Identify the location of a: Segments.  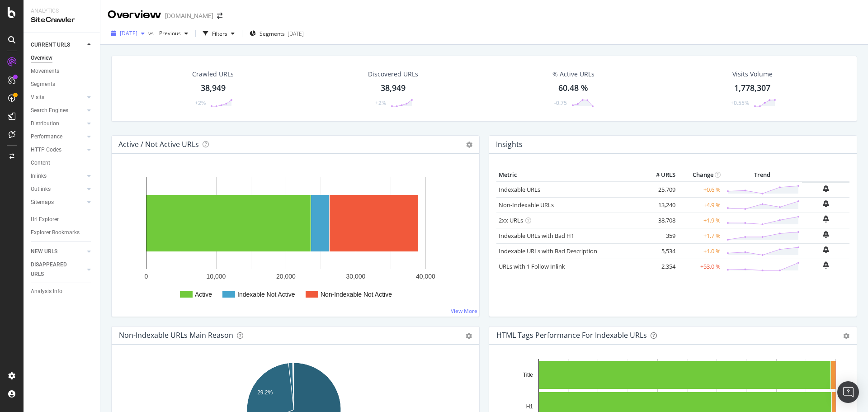
(62, 84).